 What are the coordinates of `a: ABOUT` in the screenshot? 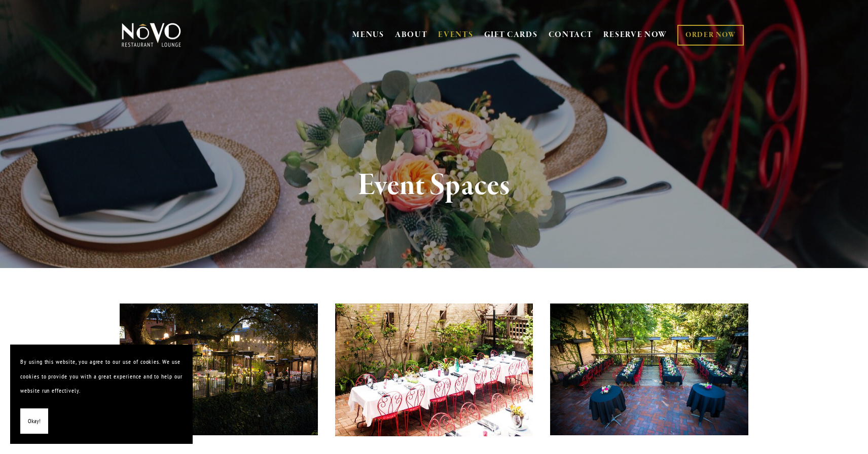 It's located at (412, 35).